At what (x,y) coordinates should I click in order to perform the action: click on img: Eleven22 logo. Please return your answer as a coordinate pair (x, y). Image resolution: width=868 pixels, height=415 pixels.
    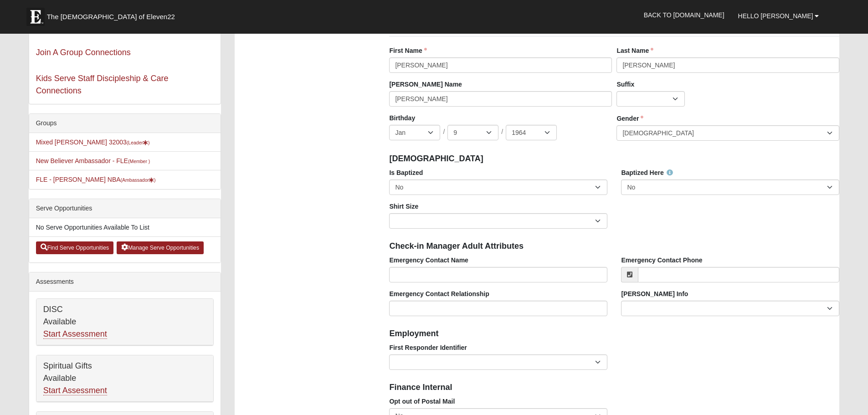
    Looking at the image, I should click on (36, 17).